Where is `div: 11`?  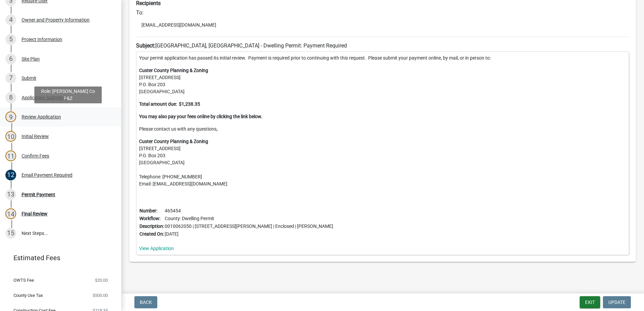
div: 11 is located at coordinates (11, 156).